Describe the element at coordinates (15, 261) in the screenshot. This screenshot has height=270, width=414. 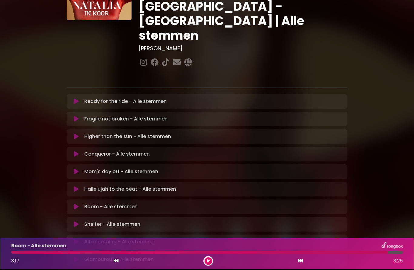
I see `span: 3:17` at that location.